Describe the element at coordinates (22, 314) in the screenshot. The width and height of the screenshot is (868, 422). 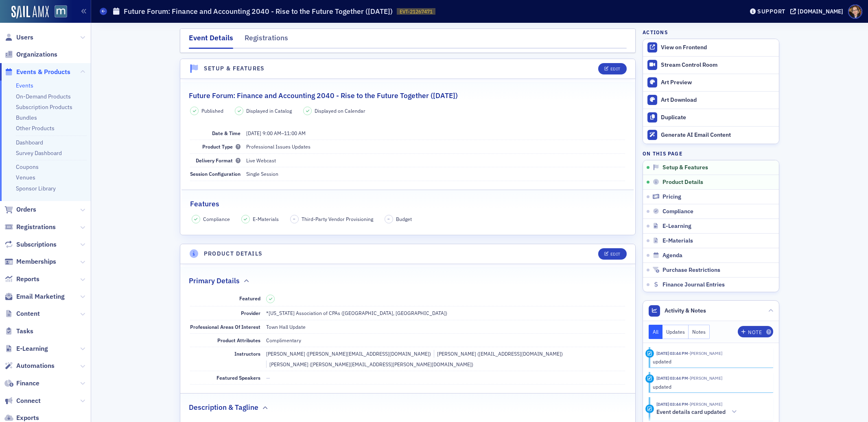
I see `a: Content` at that location.